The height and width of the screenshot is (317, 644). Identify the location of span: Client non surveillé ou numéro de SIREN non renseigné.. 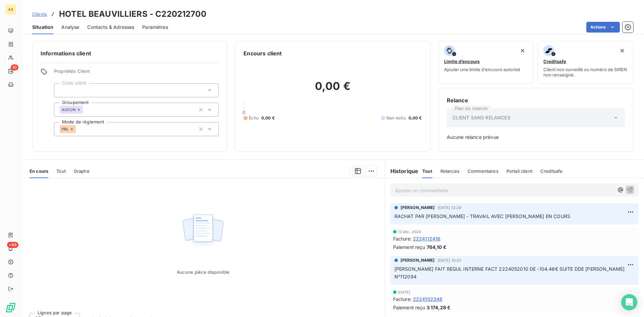
(585, 72).